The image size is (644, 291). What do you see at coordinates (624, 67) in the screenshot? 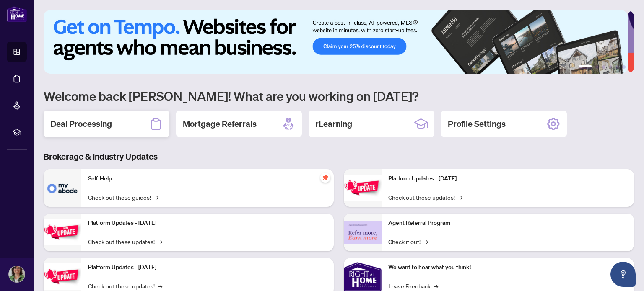
I see `button: 6` at bounding box center [624, 67].